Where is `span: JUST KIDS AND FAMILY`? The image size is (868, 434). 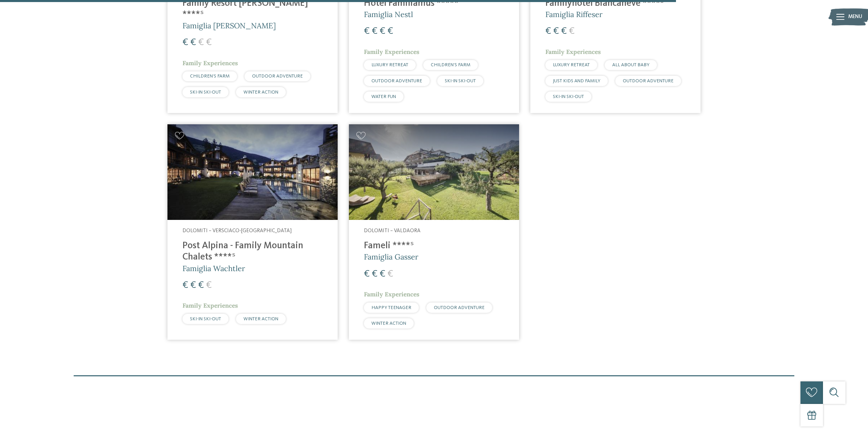
span: JUST KIDS AND FAMILY is located at coordinates (576, 81).